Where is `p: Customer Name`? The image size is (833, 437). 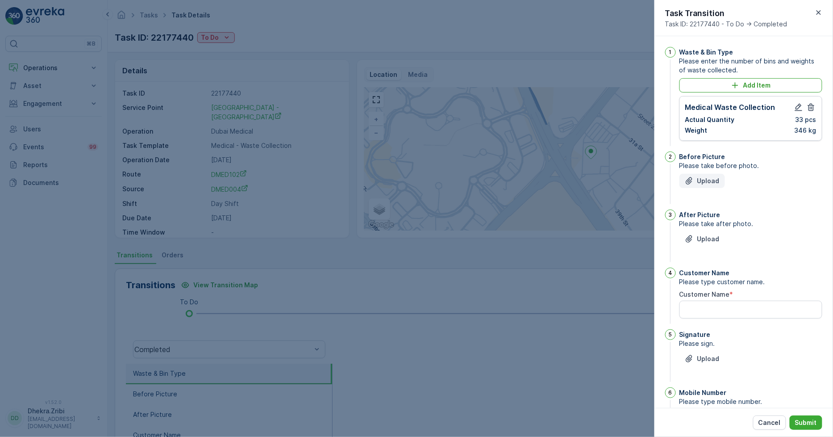
p: Customer Name is located at coordinates (704, 273).